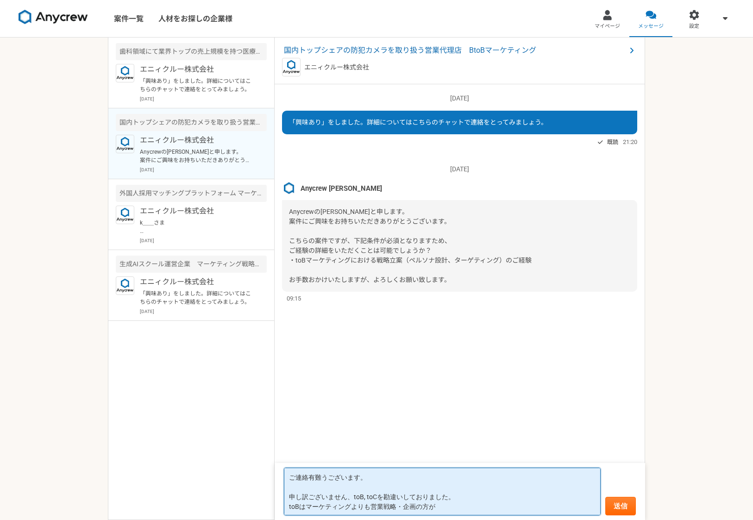 This screenshot has width=753, height=520. What do you see at coordinates (607, 26) in the screenshot?
I see `span: マイページ` at bounding box center [607, 26].